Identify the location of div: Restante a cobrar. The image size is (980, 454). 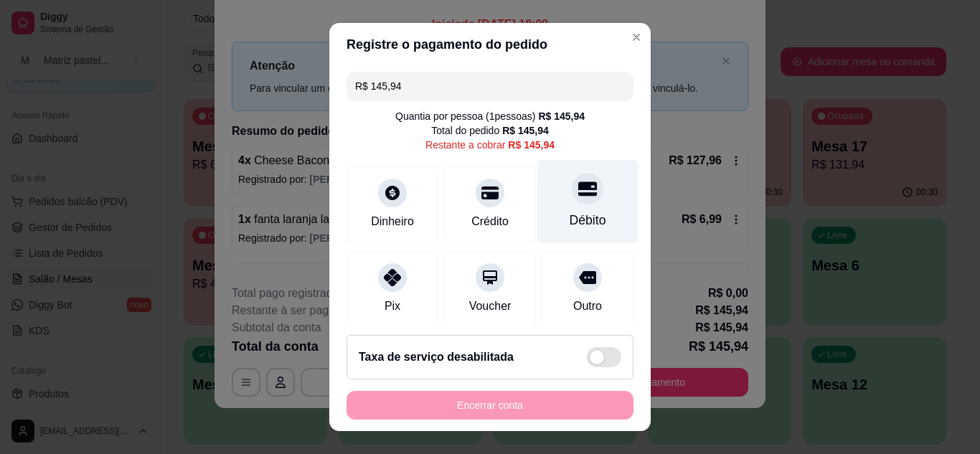
(490, 145).